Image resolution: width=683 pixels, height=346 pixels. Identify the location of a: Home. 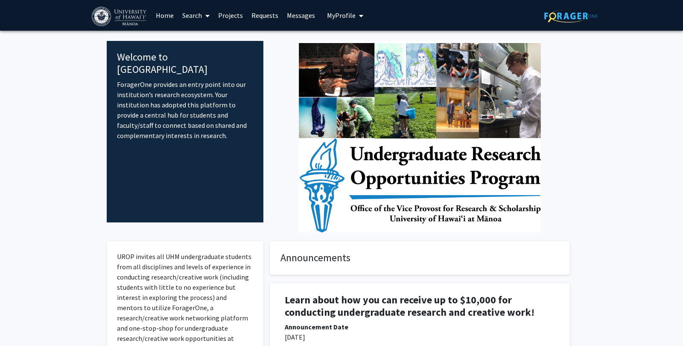
(165, 15).